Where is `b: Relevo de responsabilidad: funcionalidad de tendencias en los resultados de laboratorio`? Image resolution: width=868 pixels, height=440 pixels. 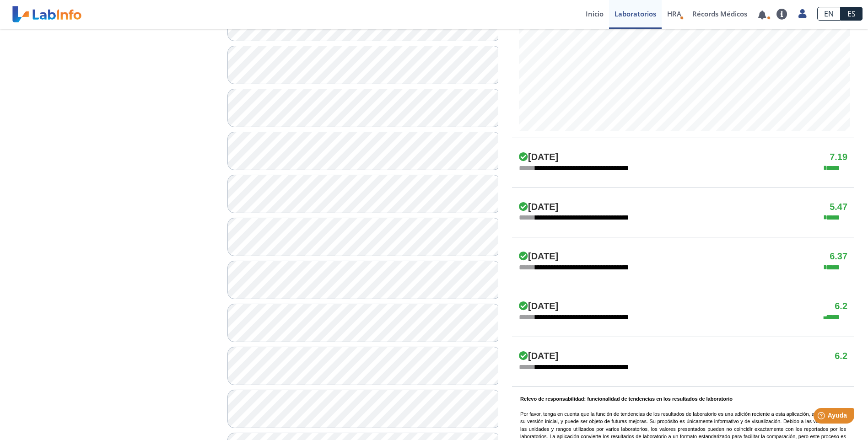
b: Relevo de responsabilidad: funcionalidad de tendencias en los resultados de laboratorio is located at coordinates (627, 399).